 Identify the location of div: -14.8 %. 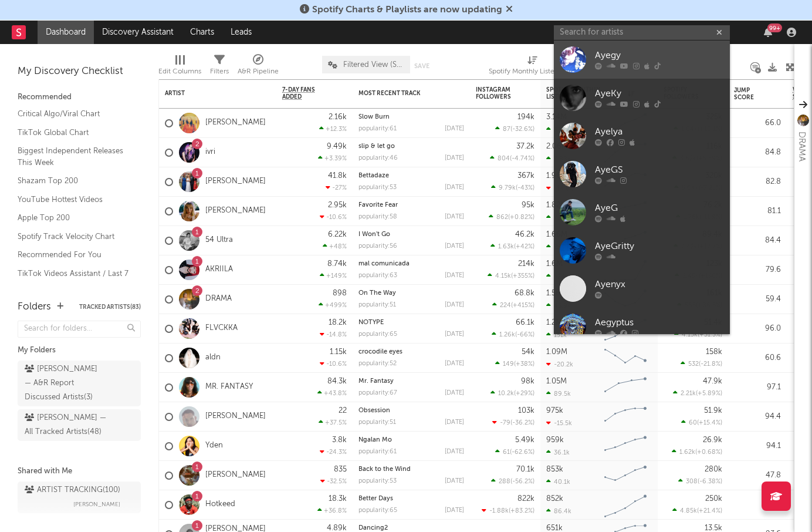
(333, 334).